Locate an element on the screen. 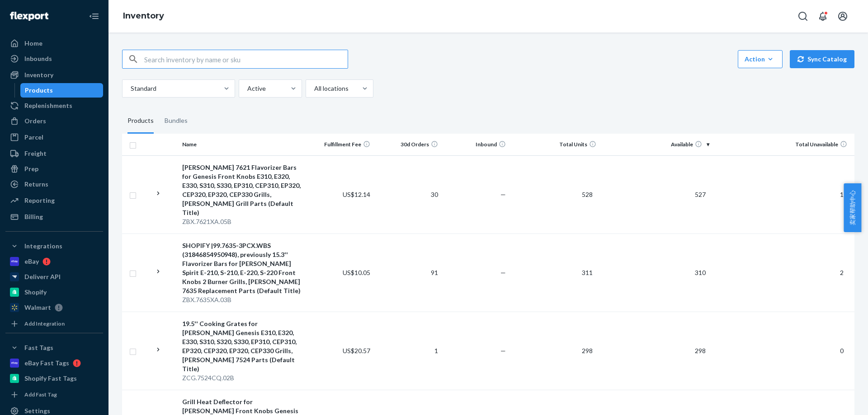  span: 310 is located at coordinates (701, 273).